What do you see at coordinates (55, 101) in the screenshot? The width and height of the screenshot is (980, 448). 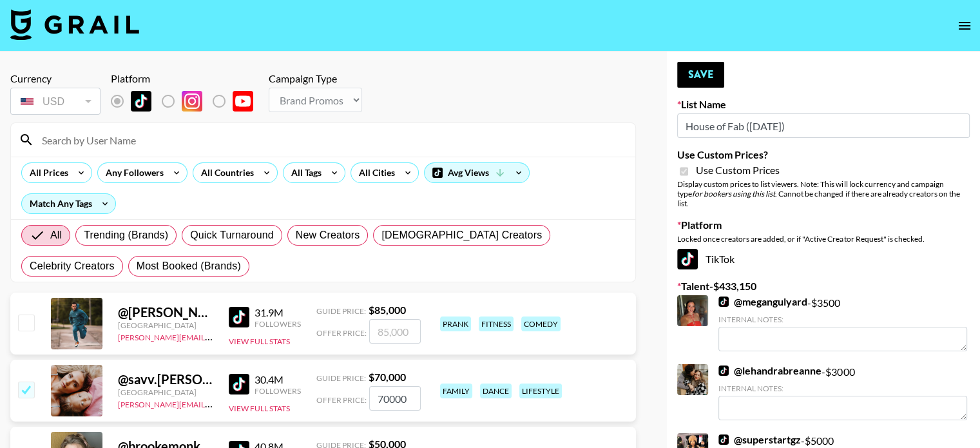 I see `div: USD` at bounding box center [55, 101].